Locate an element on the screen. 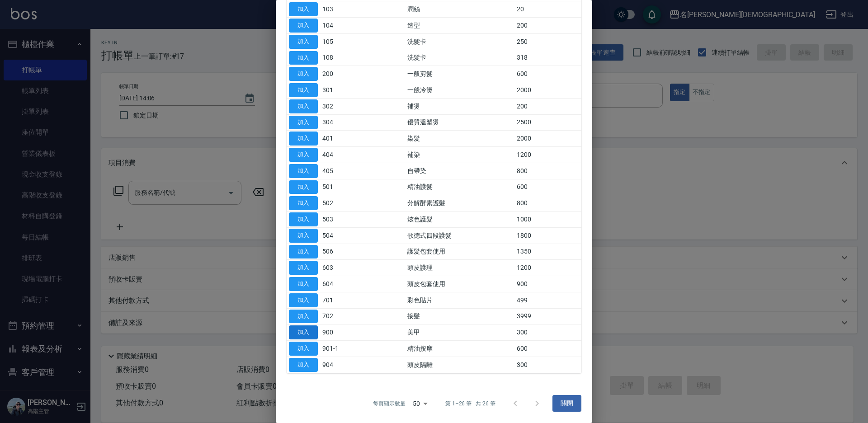 The width and height of the screenshot is (868, 423). td: 250 is located at coordinates (548, 42).